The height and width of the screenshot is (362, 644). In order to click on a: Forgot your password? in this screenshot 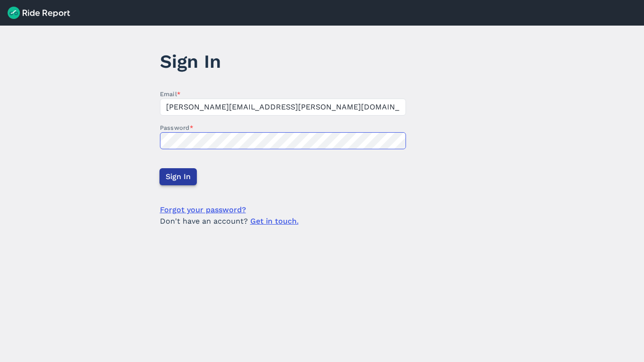, I will do `click(203, 210)`.